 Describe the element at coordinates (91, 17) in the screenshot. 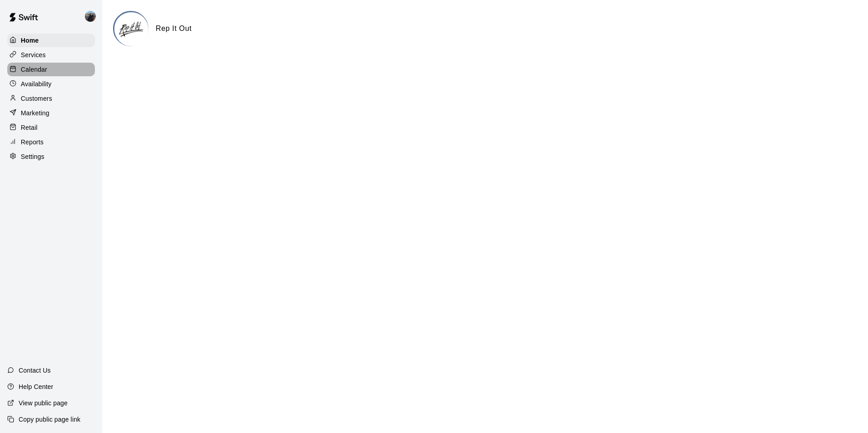

I see `img: Coach Cruz` at that location.